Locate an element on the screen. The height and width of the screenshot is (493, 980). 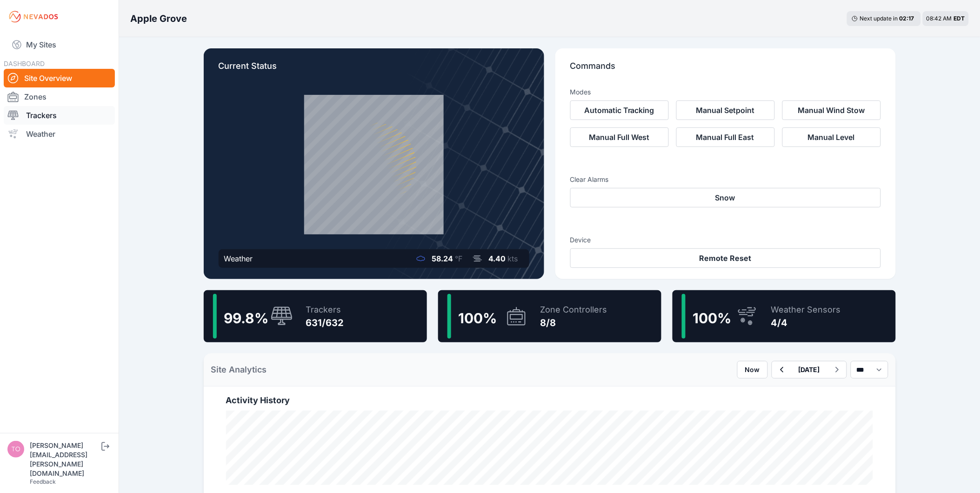
h2: Activity History is located at coordinates (550, 400).